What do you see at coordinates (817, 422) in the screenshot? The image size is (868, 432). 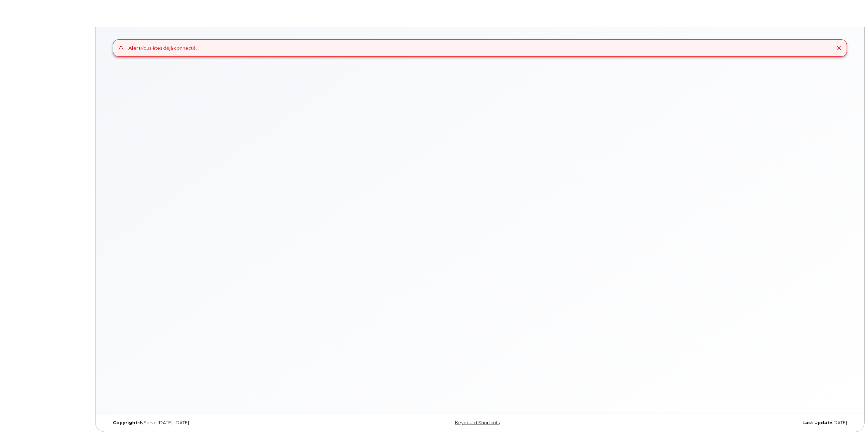 I see `strong: Last Update` at bounding box center [817, 422].